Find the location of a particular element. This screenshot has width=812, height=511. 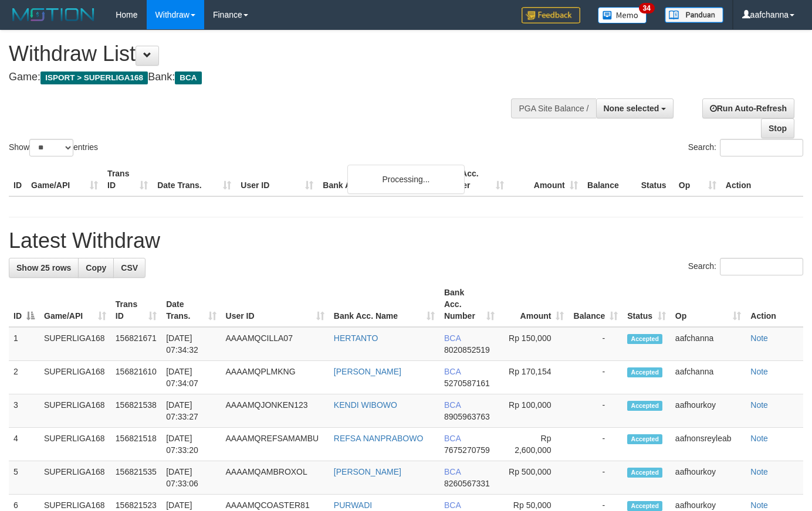

img: MOTION_logo.png is located at coordinates (54, 14).